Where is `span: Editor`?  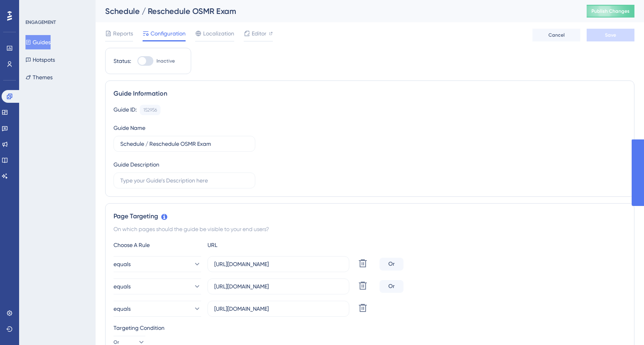 span: Editor is located at coordinates (259, 34).